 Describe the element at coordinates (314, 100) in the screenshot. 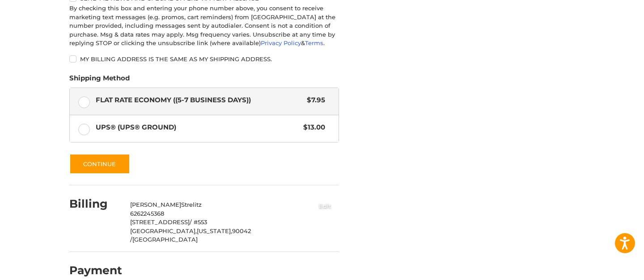

I see `span: $7.95` at that location.